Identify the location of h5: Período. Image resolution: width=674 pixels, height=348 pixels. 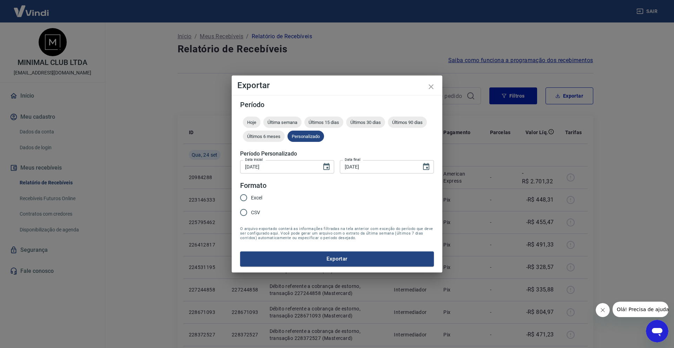
(337, 105).